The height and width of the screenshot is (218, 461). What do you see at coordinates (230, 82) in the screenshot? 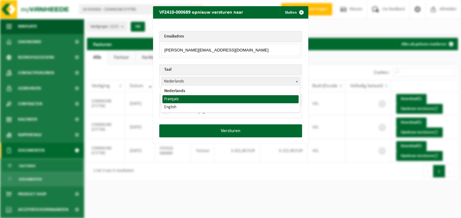
I see `span: Nederlands` at bounding box center [230, 82].